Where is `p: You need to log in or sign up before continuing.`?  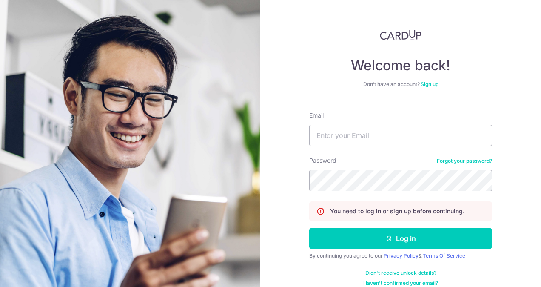
p: You need to log in or sign up before continuing. is located at coordinates (398, 211).